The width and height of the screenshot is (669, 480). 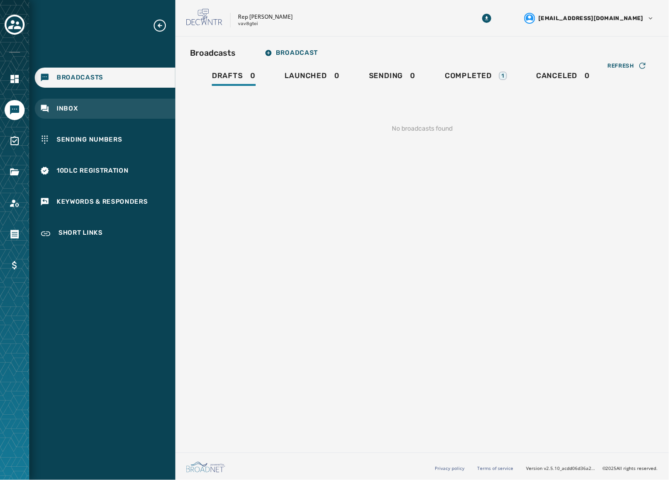 What do you see at coordinates (105, 140) in the screenshot?
I see `a: Navigate to Sending Numbers` at bounding box center [105, 140].